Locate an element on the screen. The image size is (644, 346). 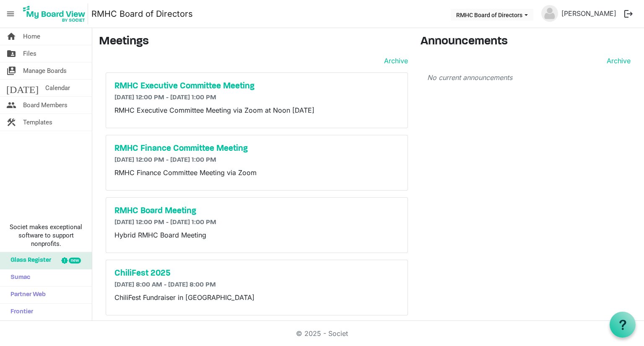
h5: RMHC Executive Committee Meeting is located at coordinates (257, 86).